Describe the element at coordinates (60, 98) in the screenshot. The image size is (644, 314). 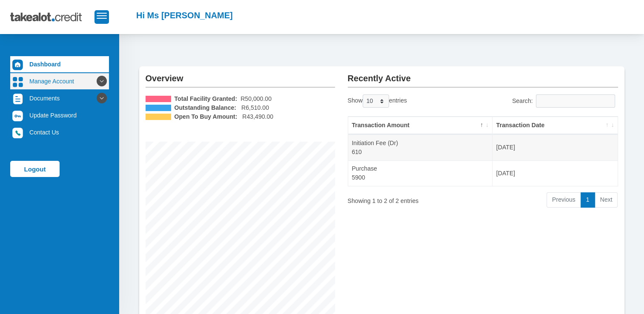
I see `a: Documents` at that location.